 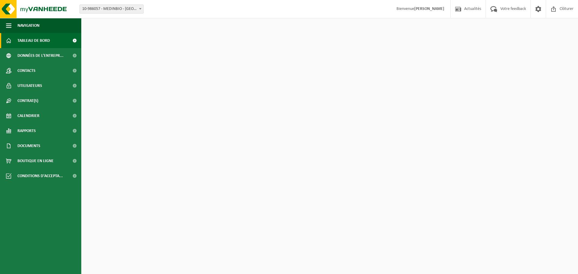 I want to click on span: Boutique en ligne, so click(x=36, y=161).